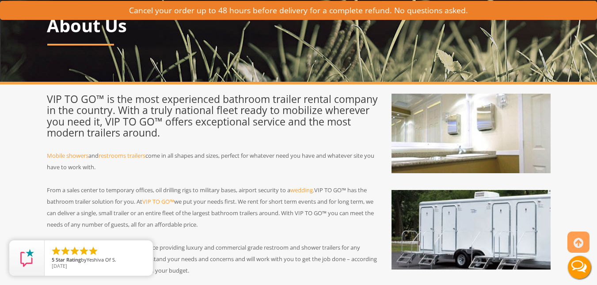 Image resolution: width=597 pixels, height=285 pixels. Describe the element at coordinates (99, 260) in the screenshot. I see `span: by` at that location.